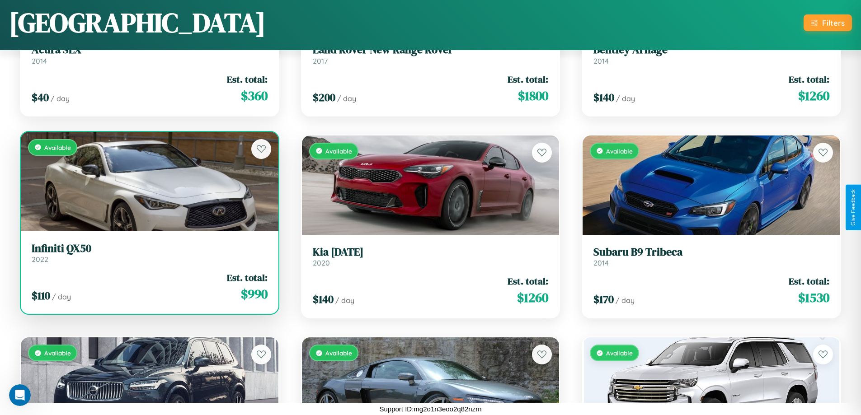  Describe the element at coordinates (711, 252) in the screenshot. I see `h3: Subaru B9 Tribeca` at that location.